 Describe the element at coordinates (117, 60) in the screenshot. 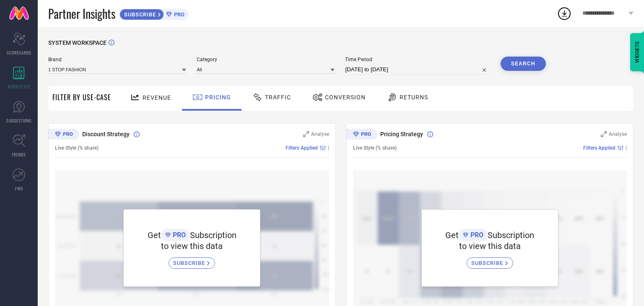

I see `span: Brand` at that location.